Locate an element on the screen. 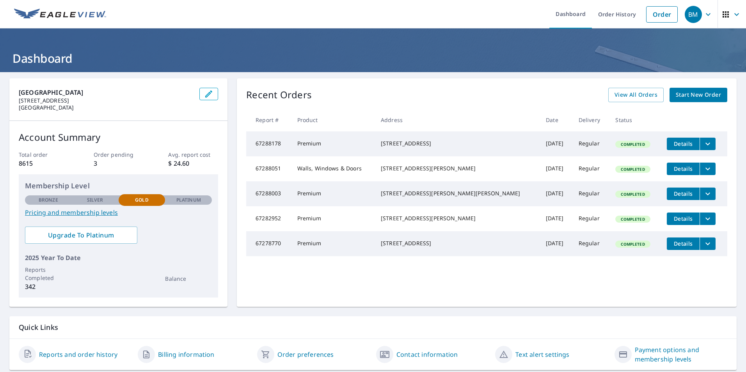 This screenshot has height=372, width=746. button: detailsBtn-67288051 is located at coordinates (683, 169).